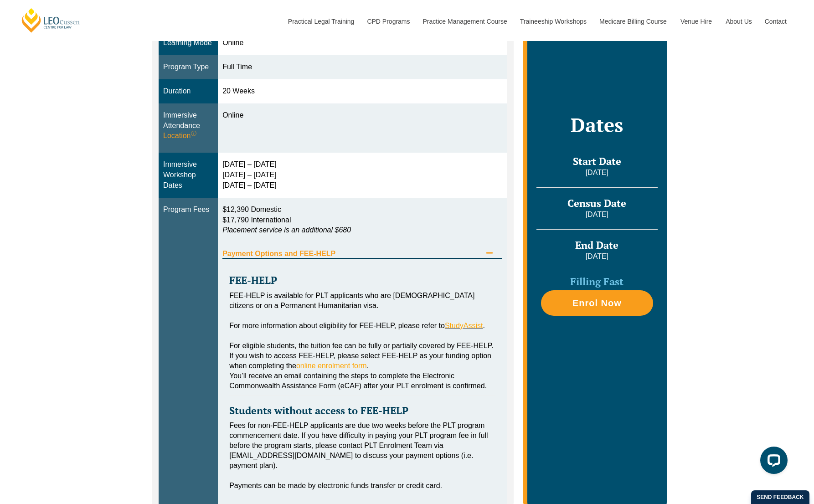 Image resolution: width=814 pixels, height=504 pixels. What do you see at coordinates (253, 280) in the screenshot?
I see `strong: FEE-HELP` at bounding box center [253, 280].